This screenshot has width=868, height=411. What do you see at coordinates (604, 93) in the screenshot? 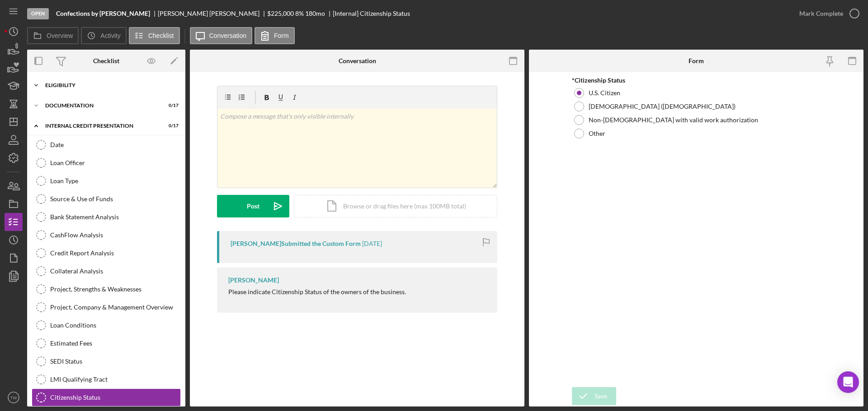
I see `label: U.S. Citizen` at bounding box center [604, 93].